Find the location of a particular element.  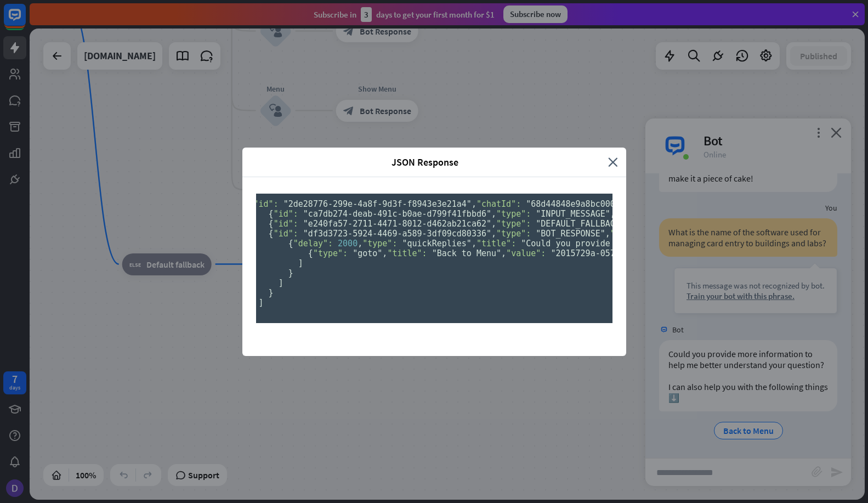

span: "e240fa57-2711-4471-8012-d462ab21ca62" is located at coordinates (397, 224).